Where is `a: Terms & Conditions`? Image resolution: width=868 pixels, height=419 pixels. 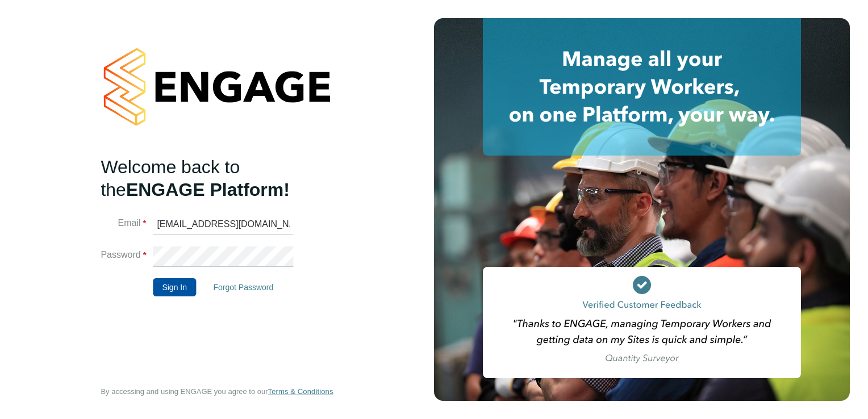 a: Terms & Conditions is located at coordinates (300, 392).